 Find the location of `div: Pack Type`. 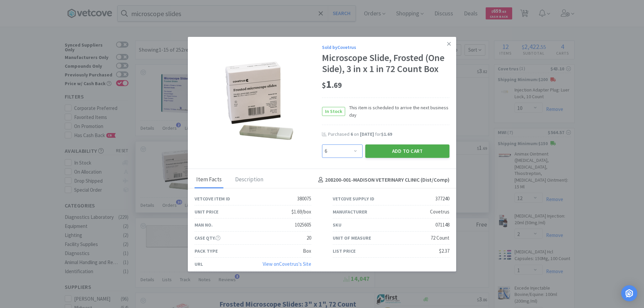

div: Pack Type is located at coordinates (206, 251).